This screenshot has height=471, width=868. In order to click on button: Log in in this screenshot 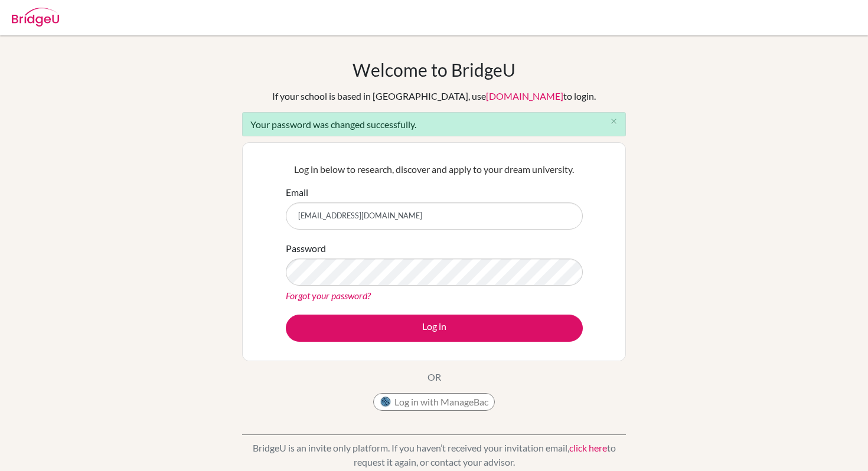, I will do `click(434, 328)`.